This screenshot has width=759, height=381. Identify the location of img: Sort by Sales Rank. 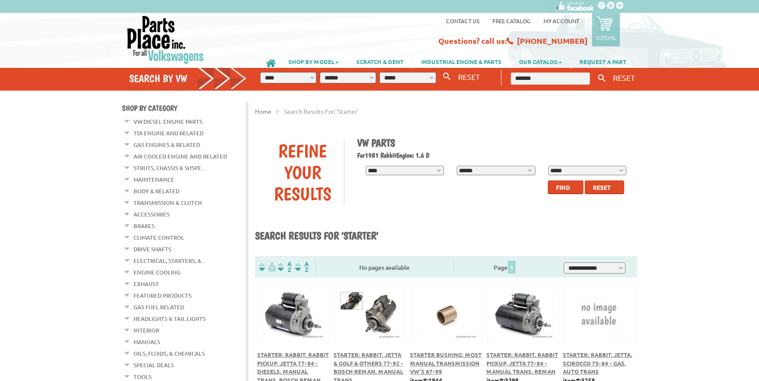
(302, 267).